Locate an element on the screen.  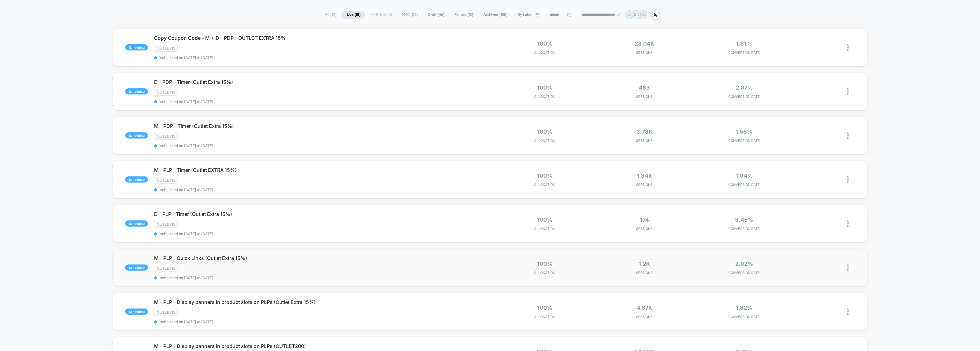
span: 1.94% is located at coordinates (744, 176).